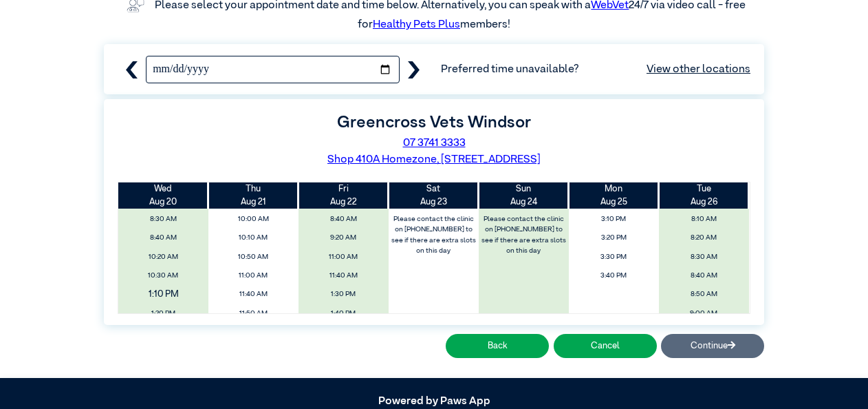 Image resolution: width=868 pixels, height=409 pixels. I want to click on span: 10:30 AM, so click(164, 276).